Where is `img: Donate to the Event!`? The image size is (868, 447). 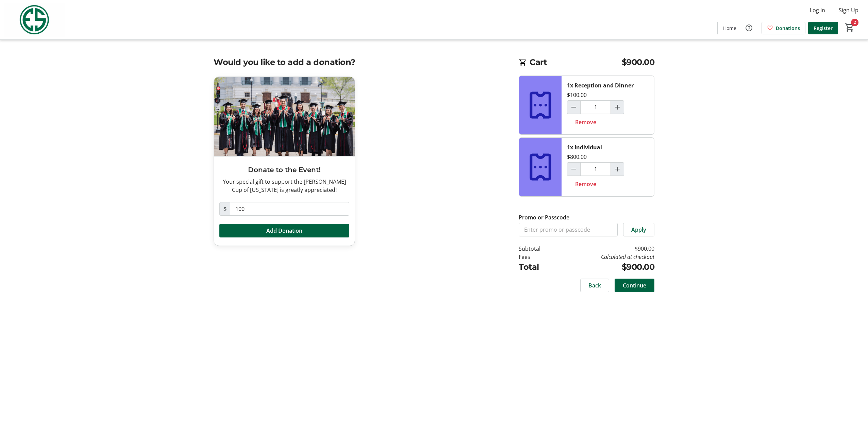 img: Donate to the Event! is located at coordinates (285, 116).